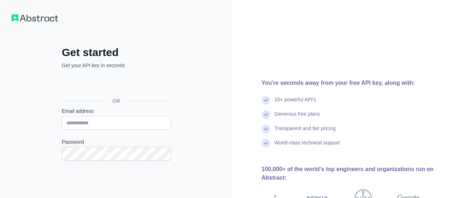 This screenshot has width=454, height=198. Describe the element at coordinates (352, 83) in the screenshot. I see `div: You're seconds away from your free API key, along with:` at that location.